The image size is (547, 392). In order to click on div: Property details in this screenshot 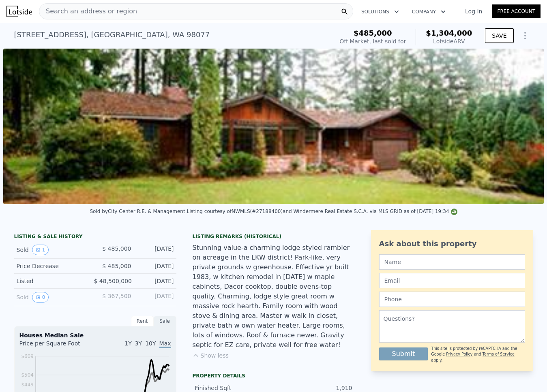, I will do `click(274, 376)`.